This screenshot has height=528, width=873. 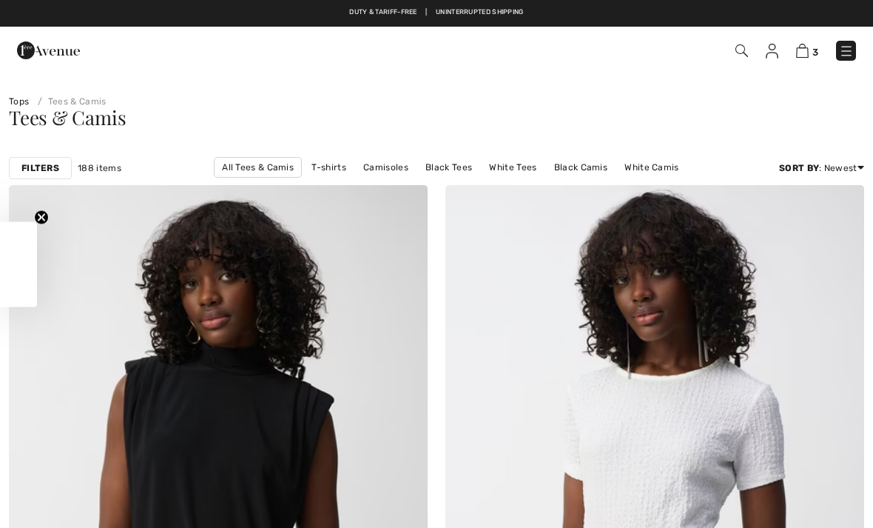 What do you see at coordinates (69, 101) in the screenshot?
I see `a: Tees & Camis` at bounding box center [69, 101].